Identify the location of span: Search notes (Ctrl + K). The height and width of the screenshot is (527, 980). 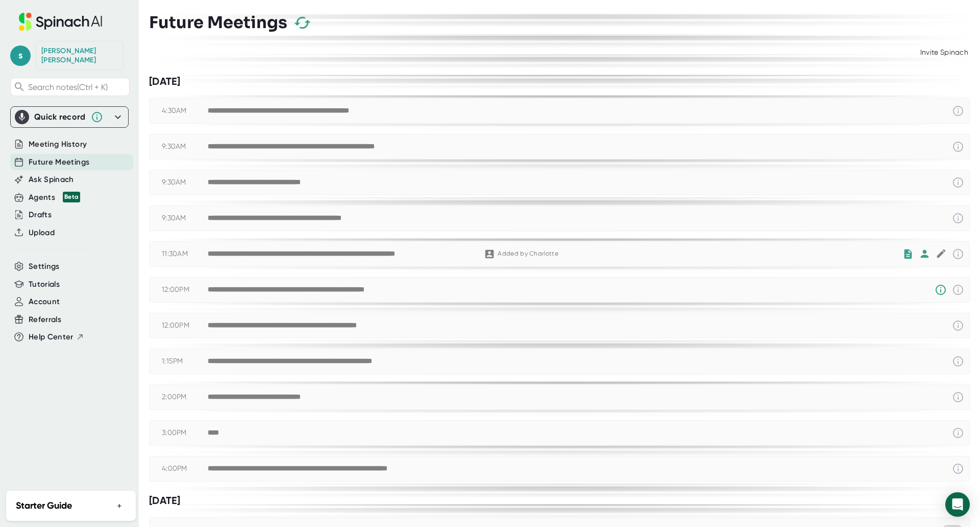
(68, 87).